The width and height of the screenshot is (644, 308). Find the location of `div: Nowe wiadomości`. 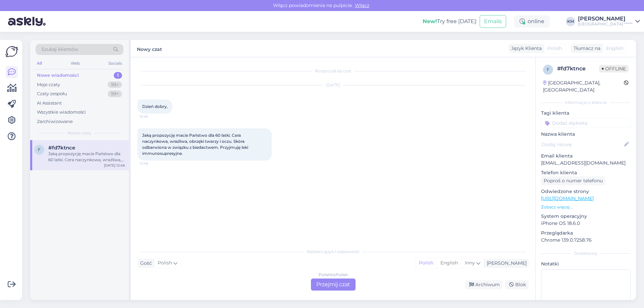

div: Nowe wiadomości is located at coordinates (58, 76).